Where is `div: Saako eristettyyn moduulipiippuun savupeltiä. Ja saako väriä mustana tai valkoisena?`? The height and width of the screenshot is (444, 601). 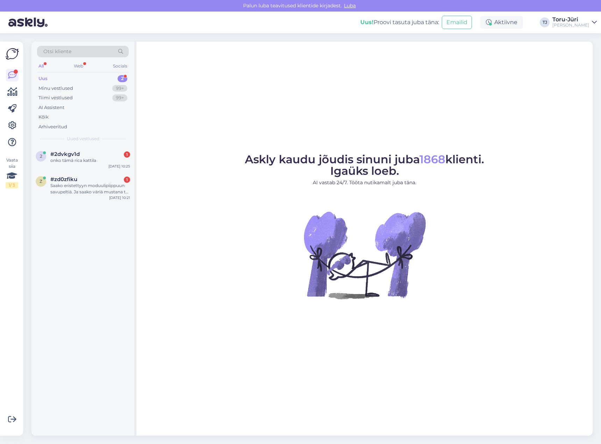 div: Saako eristettyyn moduulipiippuun savupeltiä. Ja saako väriä mustana tai valkoisena? is located at coordinates (90, 189).